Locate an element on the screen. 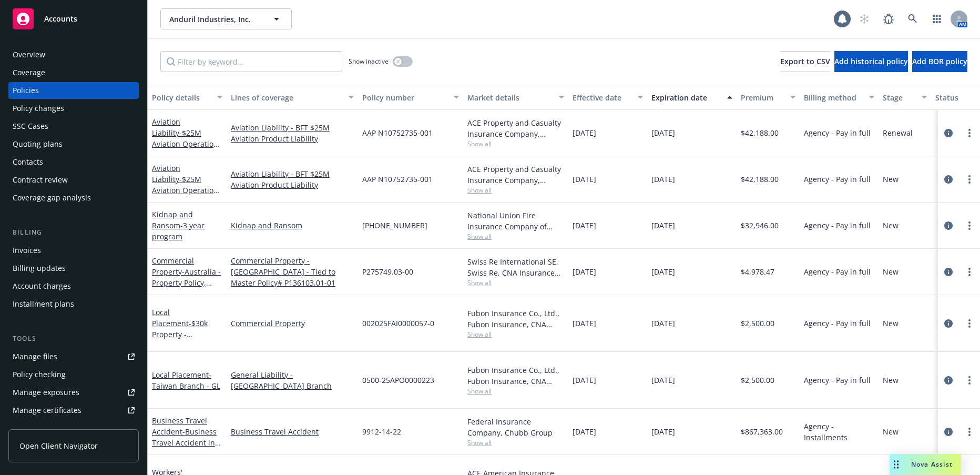 This screenshot has width=980, height=475. div: Manage certificates is located at coordinates (47, 411).